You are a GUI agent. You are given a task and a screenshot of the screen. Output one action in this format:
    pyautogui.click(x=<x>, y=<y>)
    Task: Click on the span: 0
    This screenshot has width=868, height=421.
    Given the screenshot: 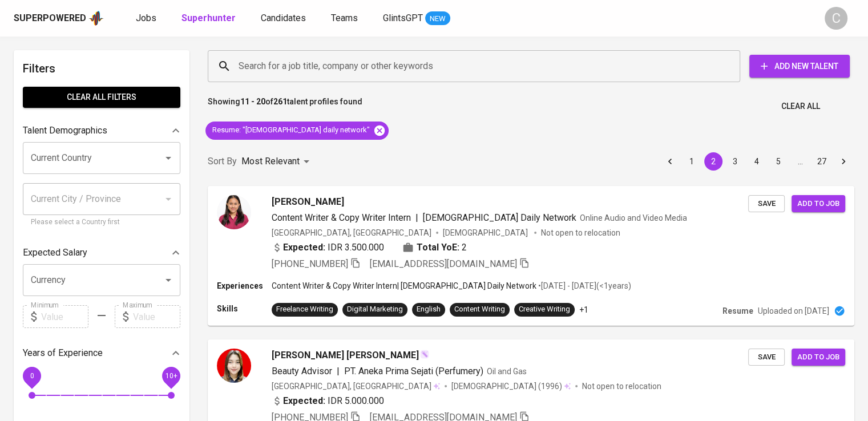 What is the action you would take?
    pyautogui.click(x=32, y=376)
    